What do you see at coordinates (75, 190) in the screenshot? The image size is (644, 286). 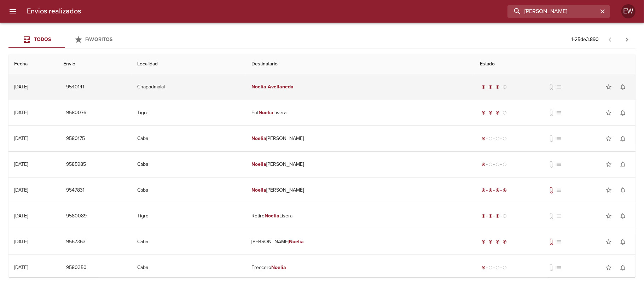 I see `span: 9547831` at bounding box center [75, 190].